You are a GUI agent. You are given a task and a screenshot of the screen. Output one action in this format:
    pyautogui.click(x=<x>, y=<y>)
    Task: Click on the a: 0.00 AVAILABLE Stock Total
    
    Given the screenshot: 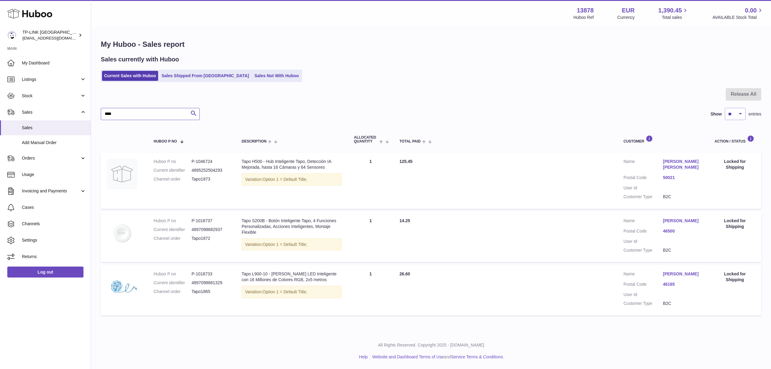 What is the action you would take?
    pyautogui.click(x=738, y=13)
    